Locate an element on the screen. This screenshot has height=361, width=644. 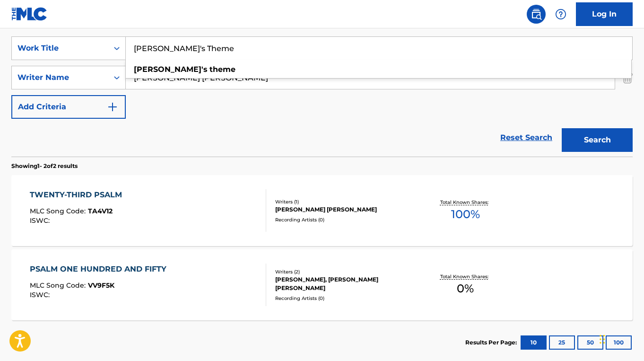
div: Writers ( 1 ) is located at coordinates (345, 202).